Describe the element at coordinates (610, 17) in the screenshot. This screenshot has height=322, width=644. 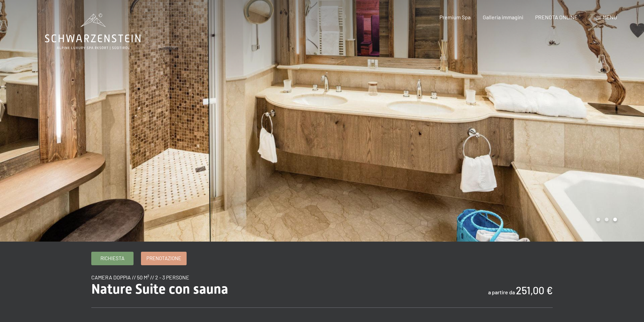
I see `span: Menu` at that location.